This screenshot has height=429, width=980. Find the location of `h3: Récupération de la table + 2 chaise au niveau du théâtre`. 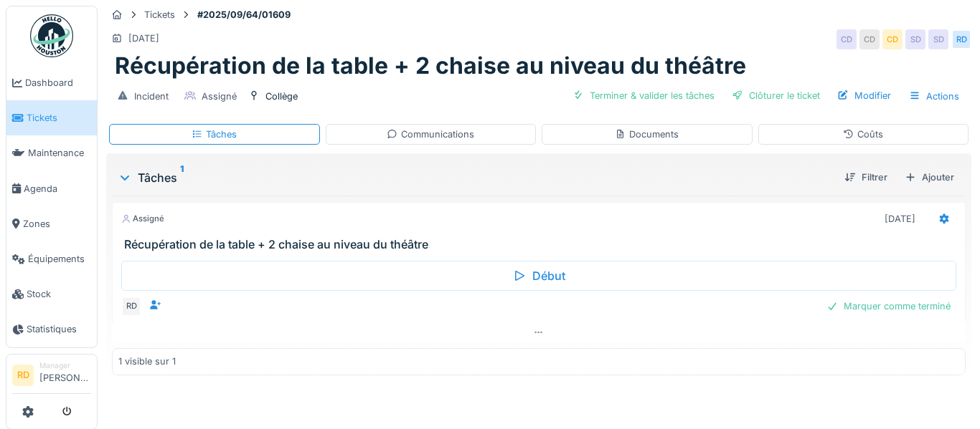

h3: Récupération de la table + 2 chaise au niveau du théâtre is located at coordinates (541, 244).